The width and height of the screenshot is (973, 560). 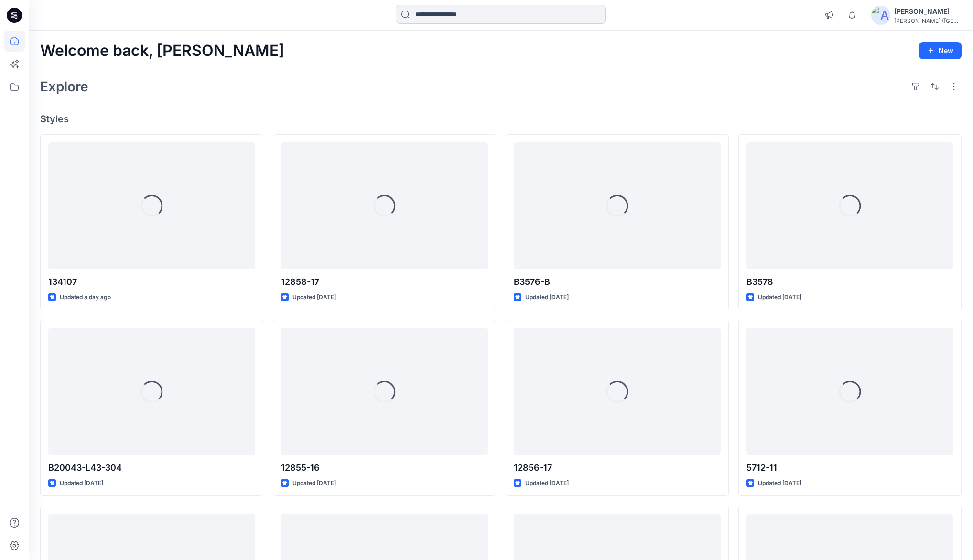 I want to click on h4: Styles, so click(x=501, y=119).